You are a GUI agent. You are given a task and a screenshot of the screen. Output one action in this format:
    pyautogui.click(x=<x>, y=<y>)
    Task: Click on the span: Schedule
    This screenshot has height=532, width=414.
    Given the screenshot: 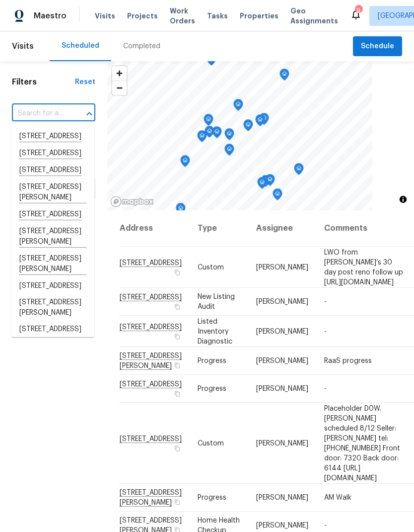 What is the action you would take?
    pyautogui.click(x=378, y=47)
    